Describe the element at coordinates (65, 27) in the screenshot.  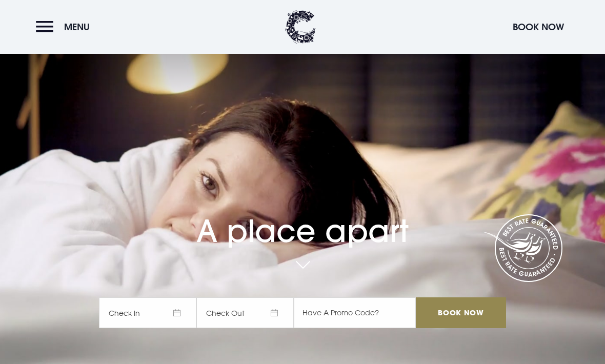
I see `button: Menu` at that location.